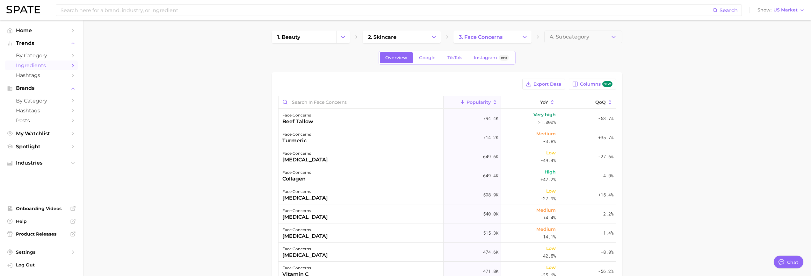 The width and height of the screenshot is (811, 276). Describe the element at coordinates (491, 58) in the screenshot. I see `a: InstagramBeta` at that location.